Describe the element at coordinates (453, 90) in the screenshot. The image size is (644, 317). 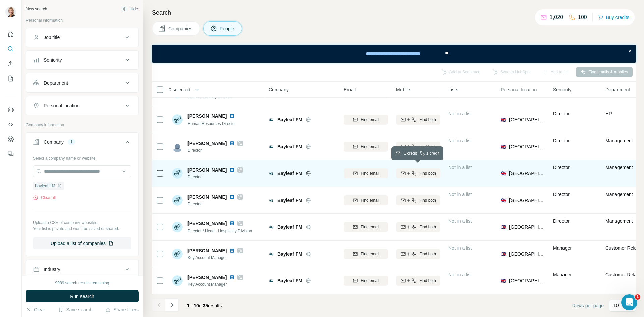
I see `span: Lists` at that location.